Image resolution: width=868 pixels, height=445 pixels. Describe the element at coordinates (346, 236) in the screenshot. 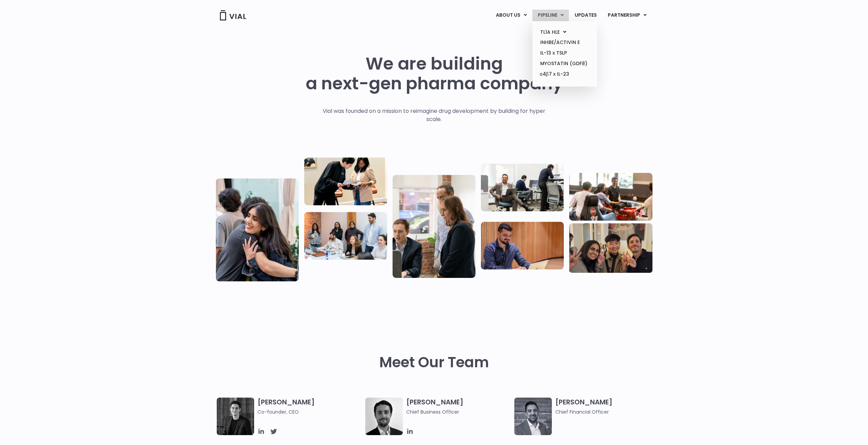

I see `img: Eight people standing and sitting in an office` at that location.